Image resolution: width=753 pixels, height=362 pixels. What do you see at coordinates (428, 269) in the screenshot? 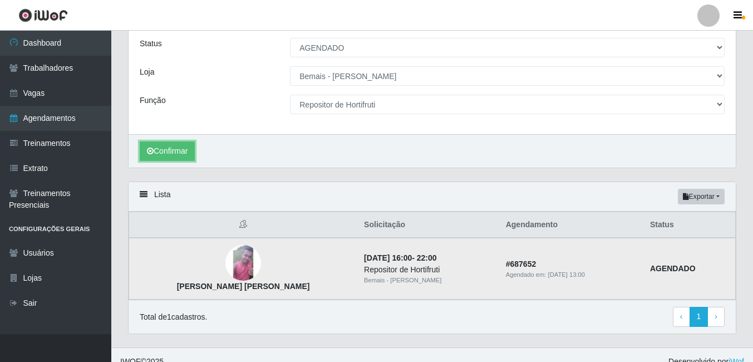
I see `div: Repositor de Hortifruti` at bounding box center [428, 269].